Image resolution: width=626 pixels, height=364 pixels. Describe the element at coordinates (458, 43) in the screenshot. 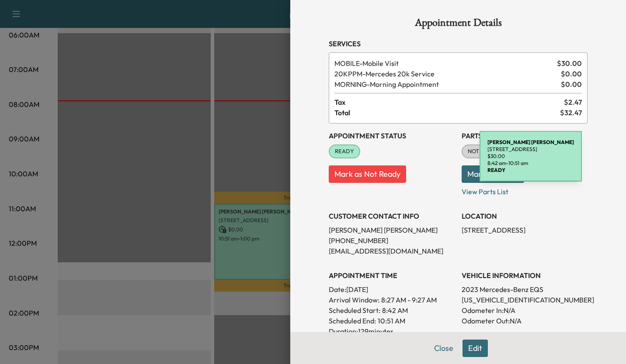

I see `h3: Services` at that location.